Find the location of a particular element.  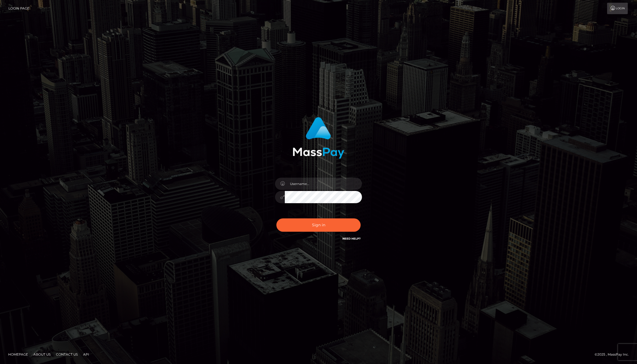

a: Need Help? is located at coordinates (351, 238).